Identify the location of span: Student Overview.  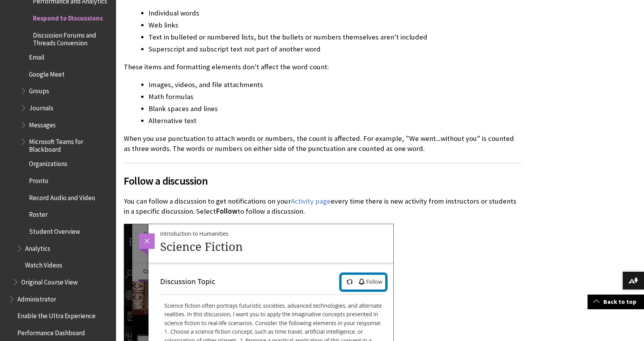
(55, 230).